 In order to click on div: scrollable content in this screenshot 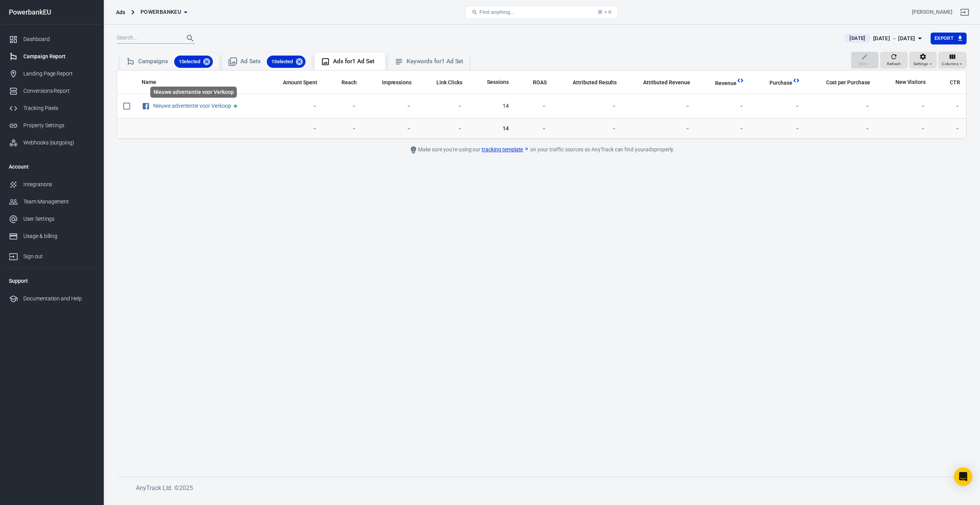, I will do `click(541, 105)`.